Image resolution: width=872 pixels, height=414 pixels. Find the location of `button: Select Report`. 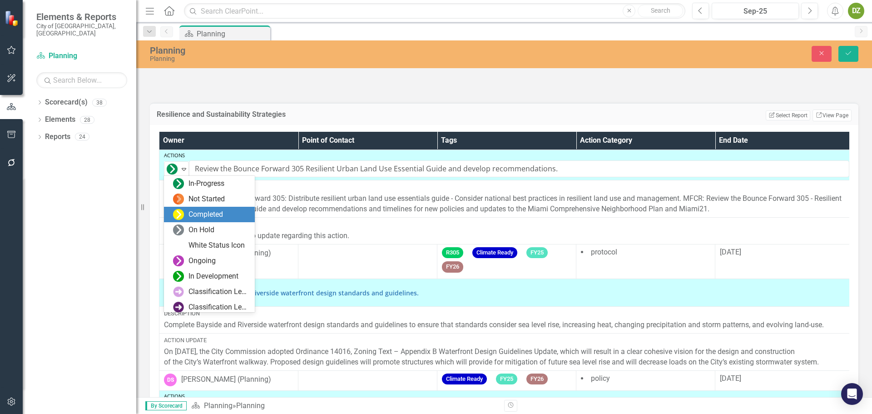

button: Select Report is located at coordinates (787, 115).